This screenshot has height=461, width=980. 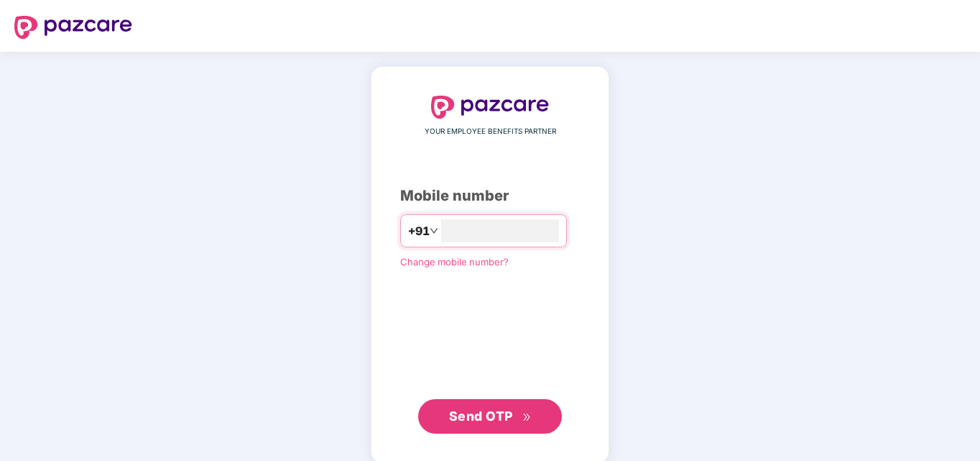 What do you see at coordinates (490, 131) in the screenshot?
I see `span: YOUR EMPLOYEE BENEFITS PARTNER` at bounding box center [490, 131].